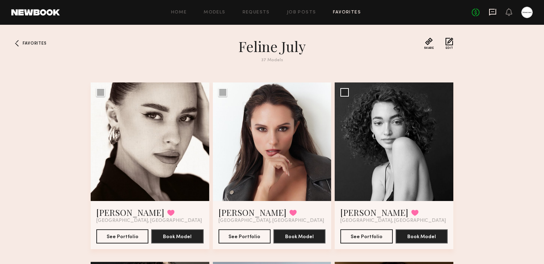  I want to click on a: Home, so click(179, 12).